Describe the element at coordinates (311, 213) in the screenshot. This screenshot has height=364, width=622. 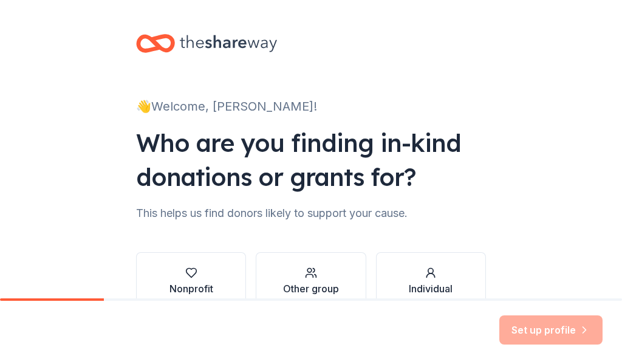
I see `div: This helps us find donors likely to support your cause.` at that location.